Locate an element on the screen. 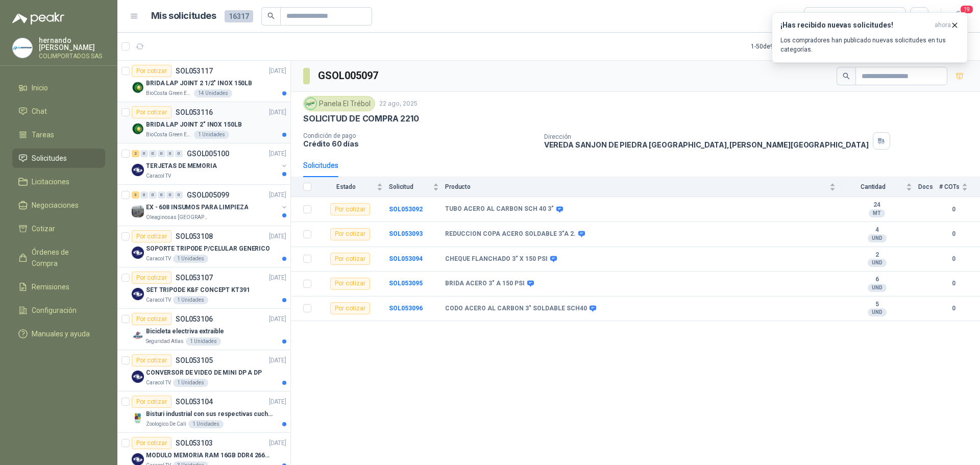  p: MODULO MEMORIA RAM 16GB DDR4 2666 MHZ - PORTATIL is located at coordinates (209, 456).